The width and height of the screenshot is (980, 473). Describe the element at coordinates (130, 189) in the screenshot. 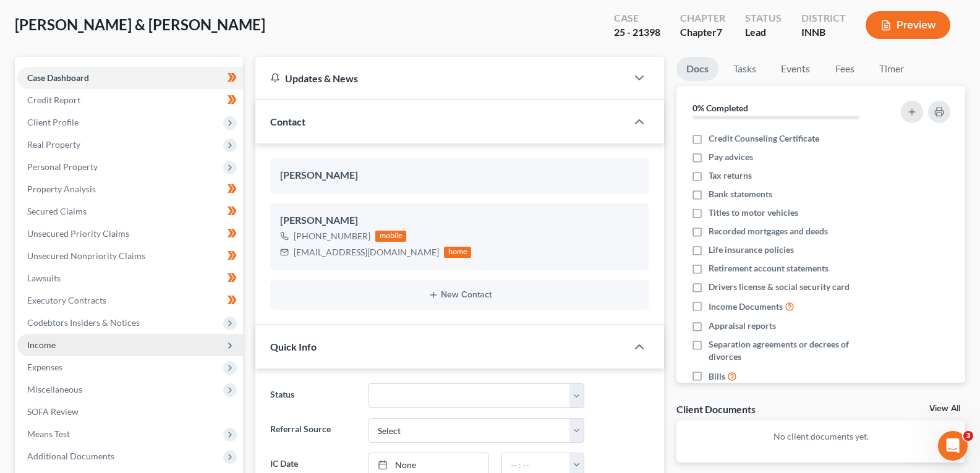

I see `a: Property Analysis` at that location.